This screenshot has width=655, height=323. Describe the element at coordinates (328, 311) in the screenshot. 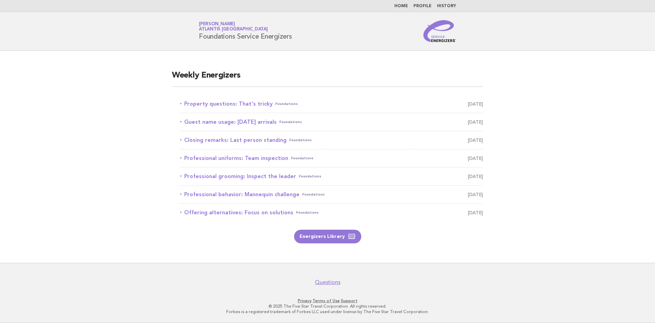

I see `p: Forbes is a registered trademark of Forbes LLC used under license by The Five Star Travel Corpora...` at that location.